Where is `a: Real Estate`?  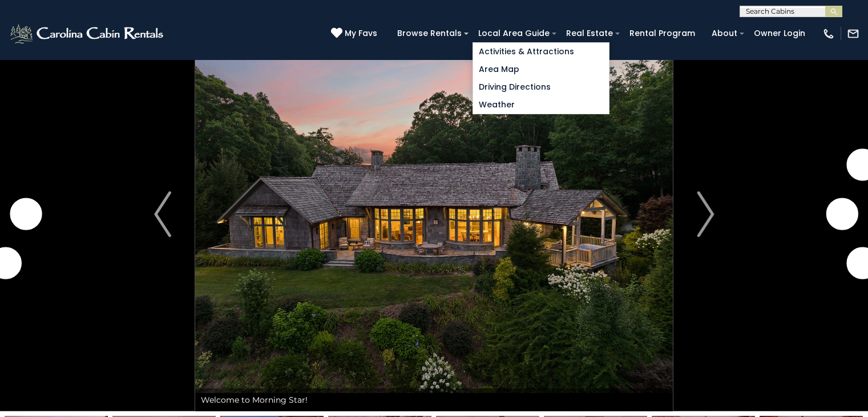 a: Real Estate is located at coordinates (589, 33).